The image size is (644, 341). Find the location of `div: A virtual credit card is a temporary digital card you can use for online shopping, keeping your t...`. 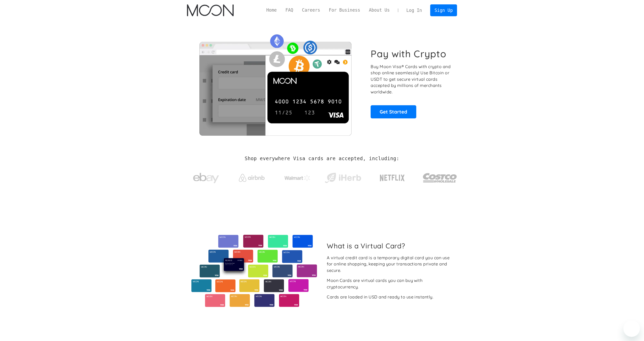

div: A virtual credit card is a temporary digital card you can use for online shopping, keeping your t... is located at coordinates (390, 264).